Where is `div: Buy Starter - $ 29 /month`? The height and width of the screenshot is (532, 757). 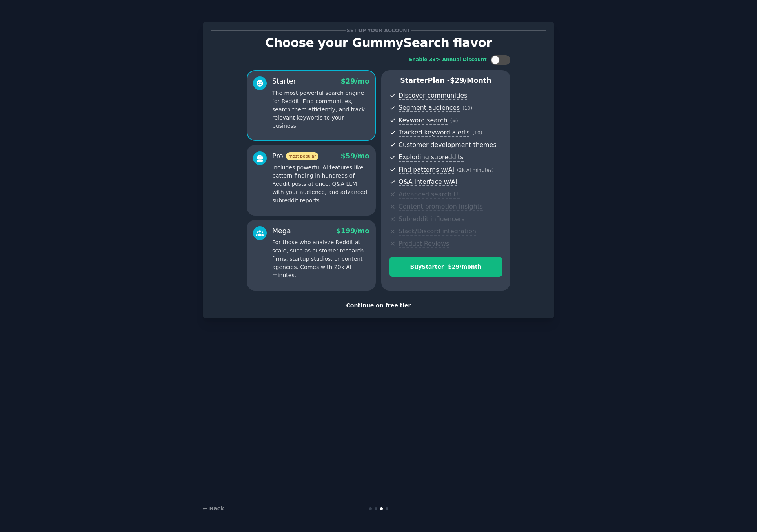 div: Buy Starter - $ 29 /month is located at coordinates (445, 267).